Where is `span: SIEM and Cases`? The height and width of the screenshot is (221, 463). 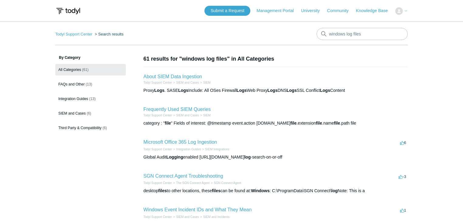 span: SIEM and Cases is located at coordinates (72, 114).